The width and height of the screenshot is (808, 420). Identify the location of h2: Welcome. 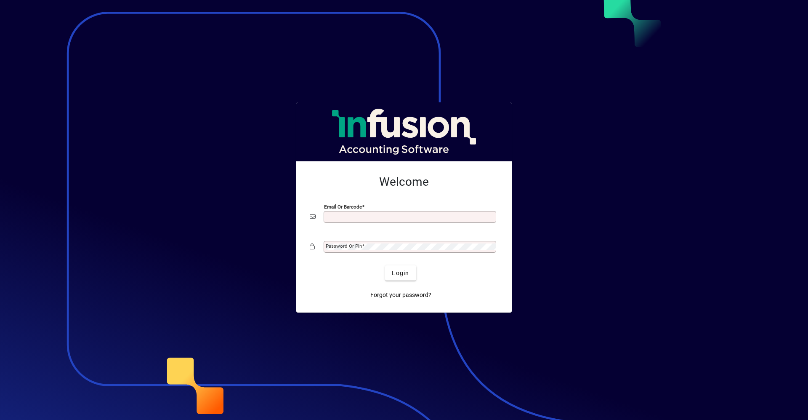
(404, 182).